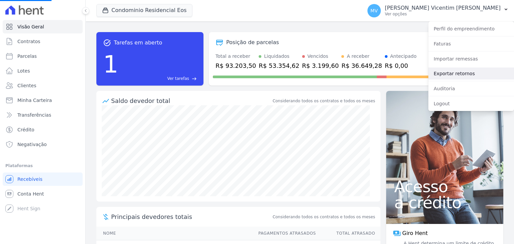 The width and height of the screenshot is (514, 244). What do you see at coordinates (235, 66) in the screenshot?
I see `div: R$ 93.203,50` at bounding box center [235, 66].